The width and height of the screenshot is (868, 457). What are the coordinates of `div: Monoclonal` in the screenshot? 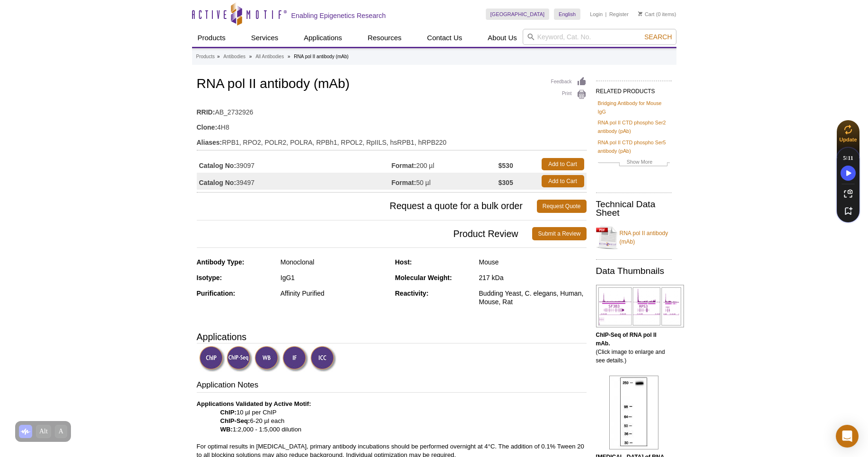 It's located at (334, 262).